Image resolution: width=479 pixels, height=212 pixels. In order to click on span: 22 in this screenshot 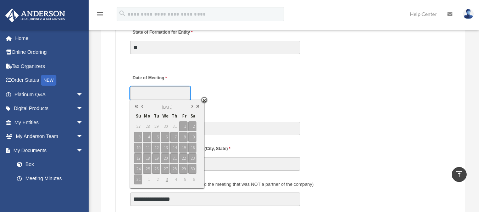, I will do `click(183, 158)`.